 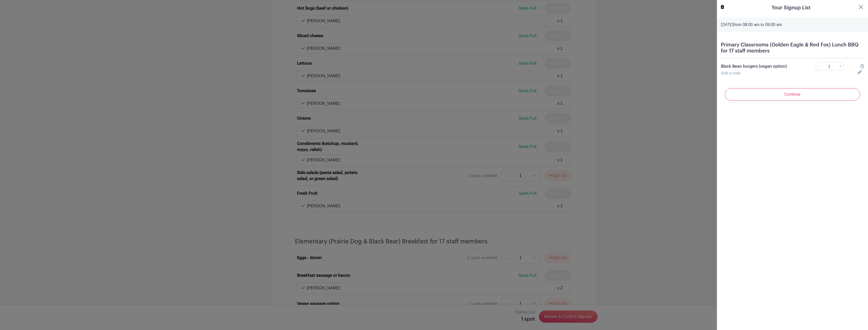 What do you see at coordinates (793, 95) in the screenshot?
I see `input: Continue` at bounding box center [793, 95].